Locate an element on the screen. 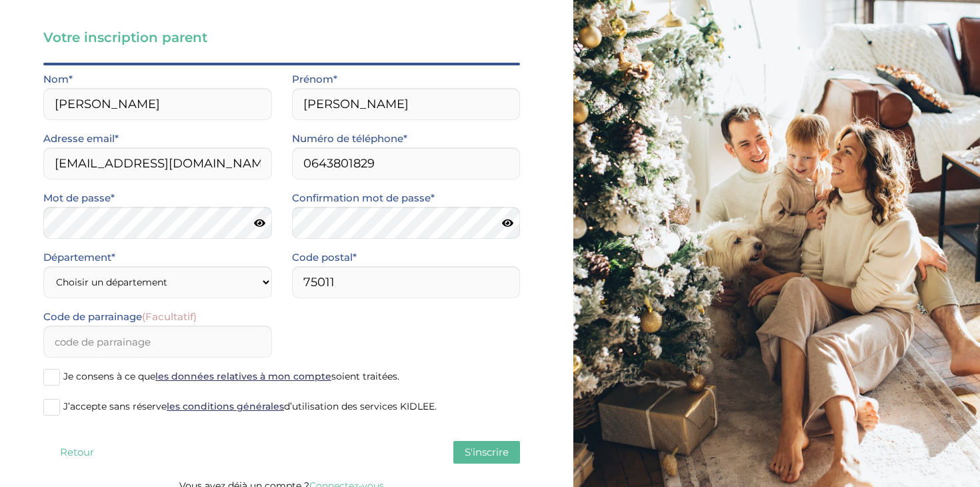 The height and width of the screenshot is (487, 980). span: Je consens à ce que soient traitées. is located at coordinates (231, 377).